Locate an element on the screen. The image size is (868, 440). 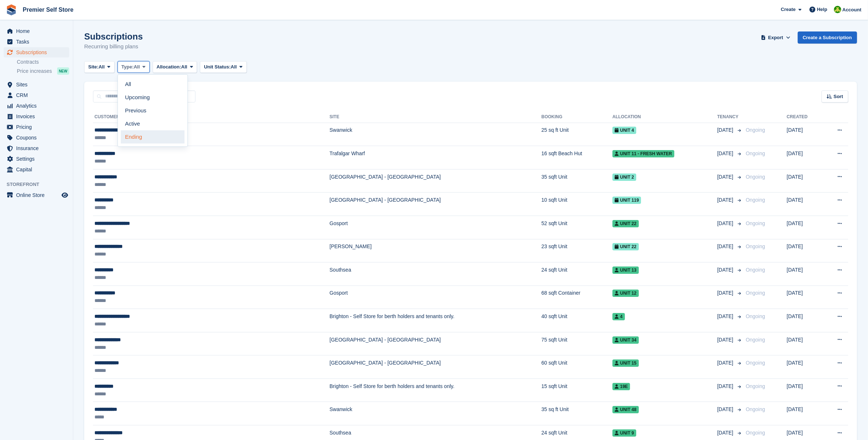
span: Pricing is located at coordinates (38, 127).